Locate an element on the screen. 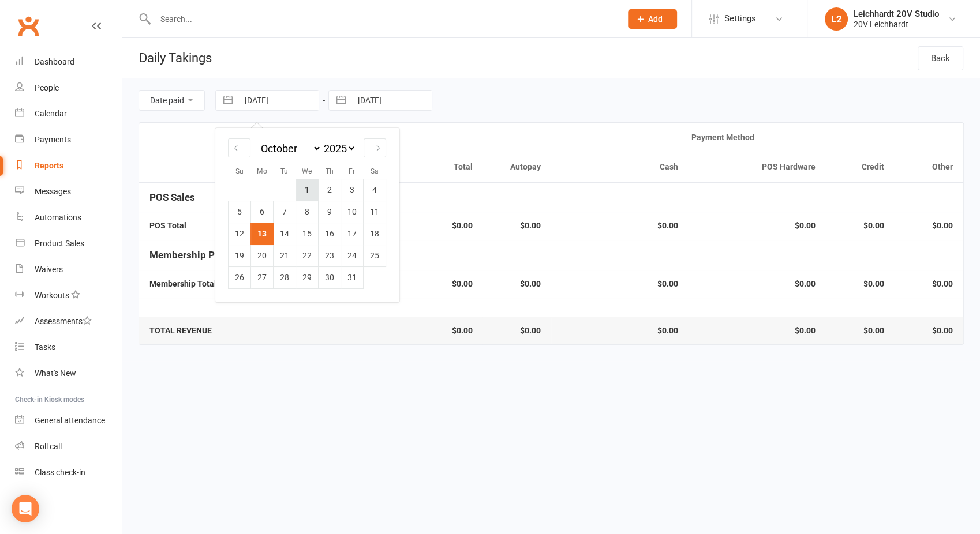  td: Selected. Monday, October 13, 2025 is located at coordinates (262, 234).